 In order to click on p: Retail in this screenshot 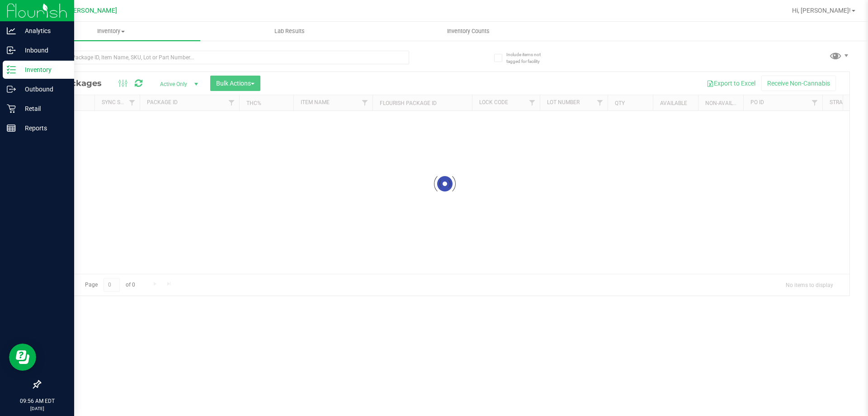, I will do `click(43, 109)`.